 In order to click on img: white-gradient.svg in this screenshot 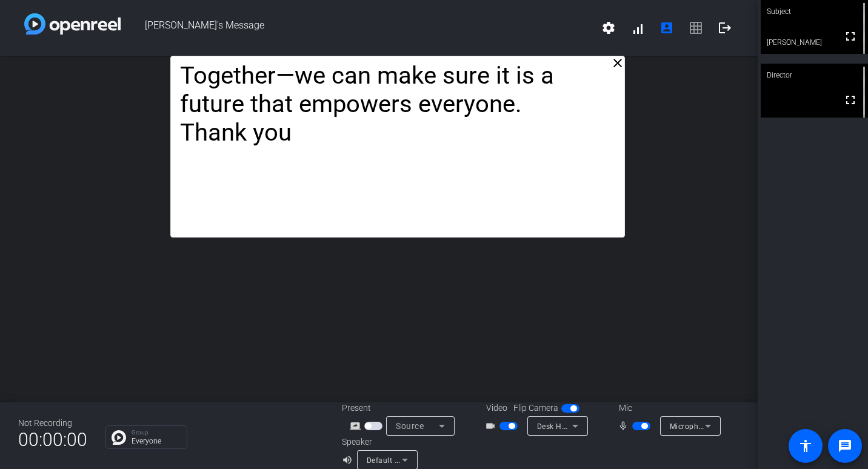, I will do `click(72, 24)`.